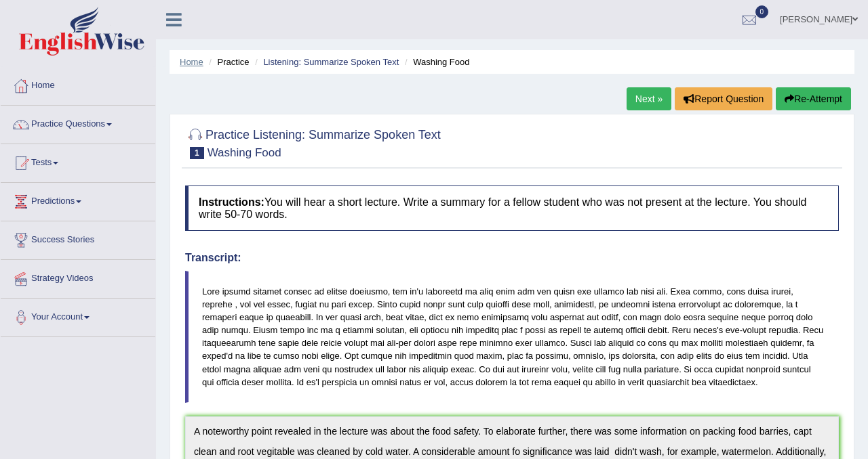 The image size is (868, 459). I want to click on small: Washing Food, so click(244, 153).